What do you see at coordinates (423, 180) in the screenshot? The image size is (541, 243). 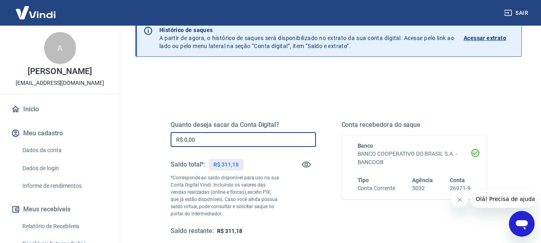 I see `span: Agência` at bounding box center [423, 180].